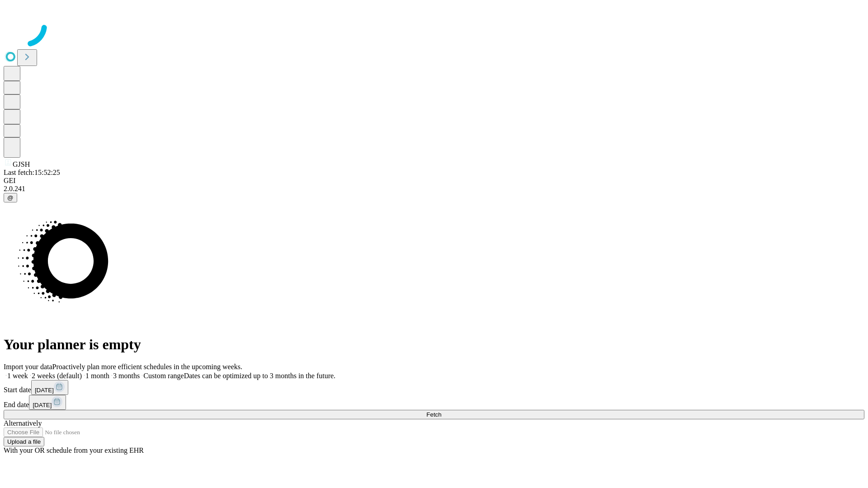  Describe the element at coordinates (74, 450) in the screenshot. I see `span: With your OR schedule from your existing EHR` at that location.